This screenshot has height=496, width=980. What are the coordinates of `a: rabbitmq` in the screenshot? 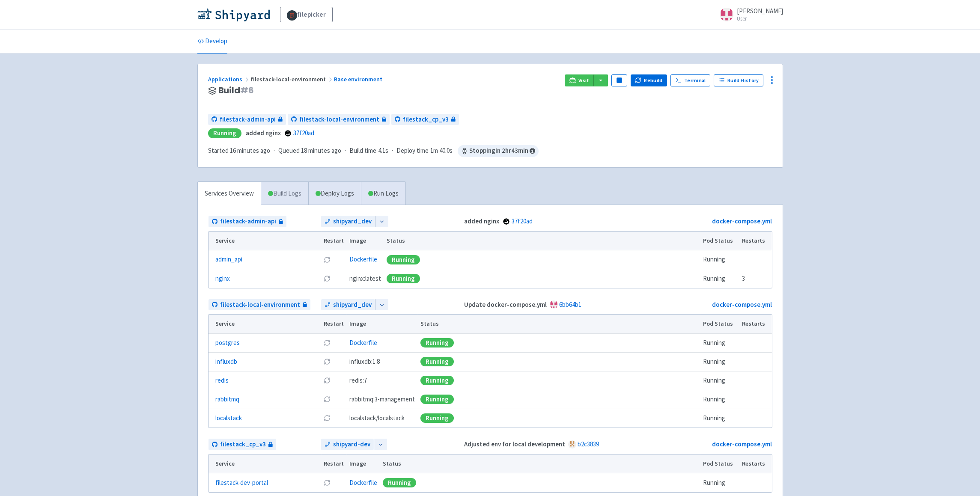 It's located at (227, 399).